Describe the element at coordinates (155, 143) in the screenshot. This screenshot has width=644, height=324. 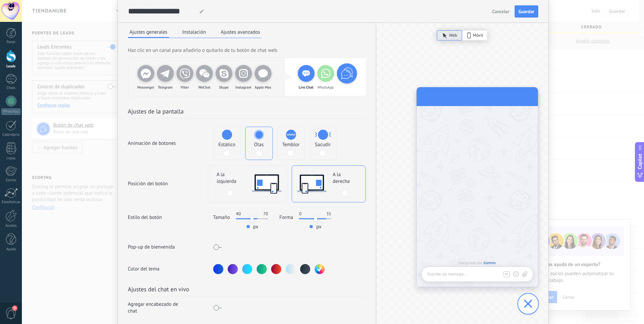
I see `span: Animación de botones` at that location.